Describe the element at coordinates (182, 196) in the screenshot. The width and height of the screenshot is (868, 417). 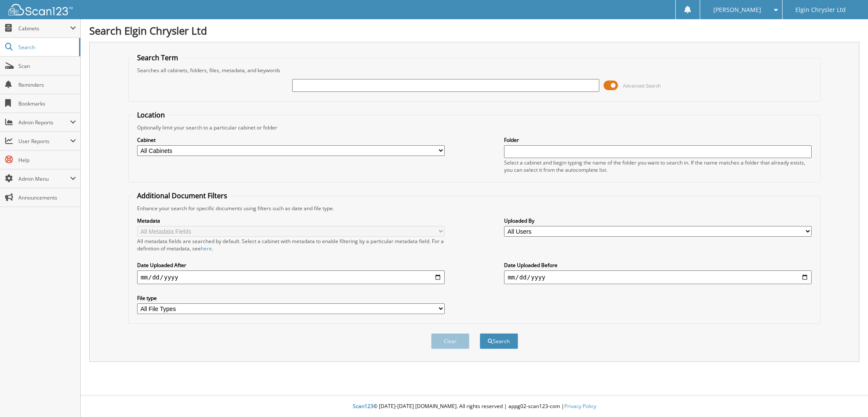
I see `legend: Additional Document Filters` at that location.